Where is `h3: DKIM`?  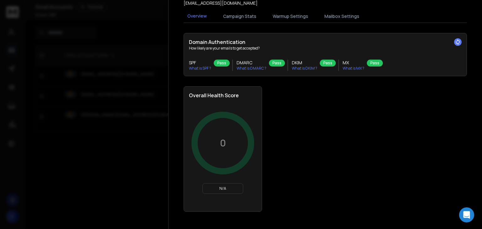 h3: DKIM is located at coordinates (304, 63).